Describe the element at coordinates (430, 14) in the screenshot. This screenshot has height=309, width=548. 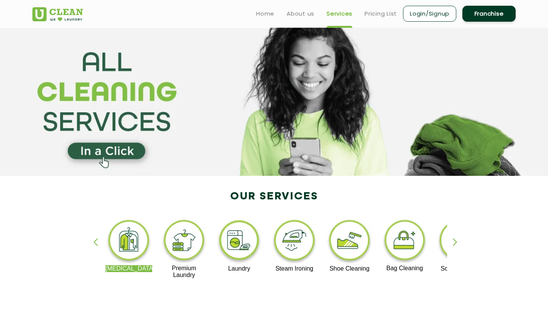
I see `a: Login/Signup` at that location.